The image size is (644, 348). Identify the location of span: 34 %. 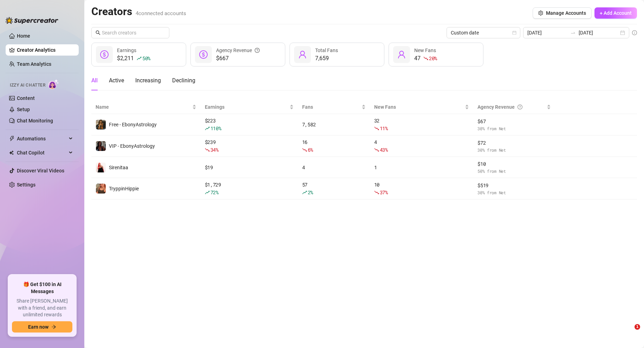
(214, 149).